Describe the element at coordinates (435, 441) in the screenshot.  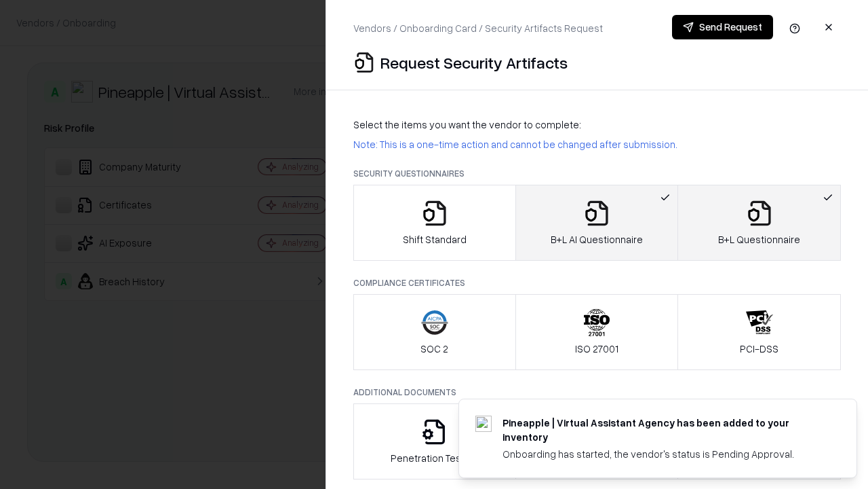
I see `button: Penetration Testing` at that location.